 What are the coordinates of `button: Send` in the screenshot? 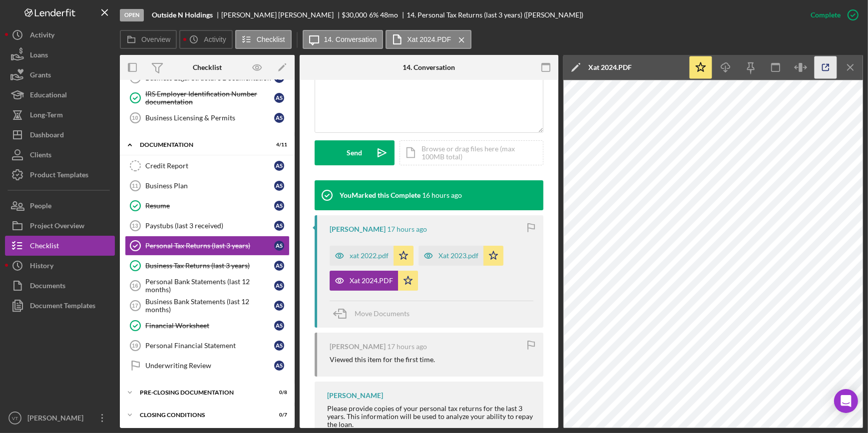 It's located at (355, 153).